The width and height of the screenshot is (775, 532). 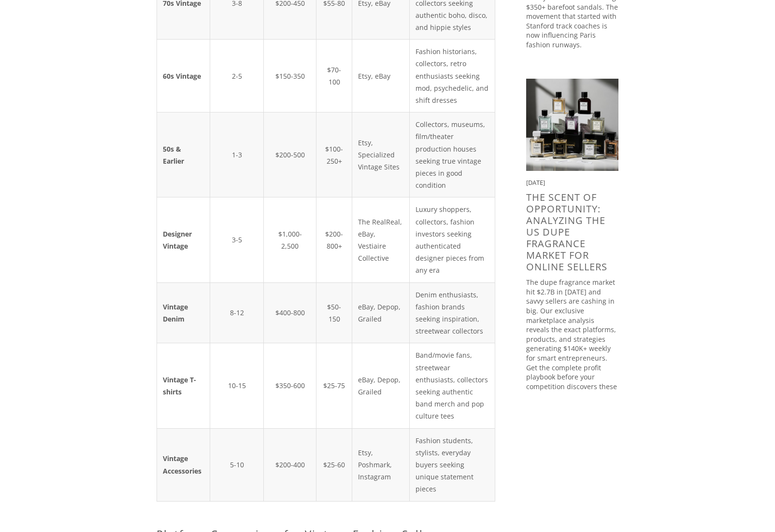 I want to click on td: 5-10, so click(x=237, y=464).